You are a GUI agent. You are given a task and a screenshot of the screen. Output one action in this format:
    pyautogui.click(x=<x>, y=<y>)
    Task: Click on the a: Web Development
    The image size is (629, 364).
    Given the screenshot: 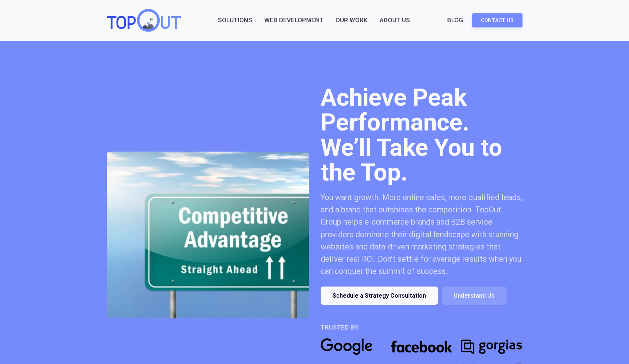 What is the action you would take?
    pyautogui.click(x=294, y=20)
    